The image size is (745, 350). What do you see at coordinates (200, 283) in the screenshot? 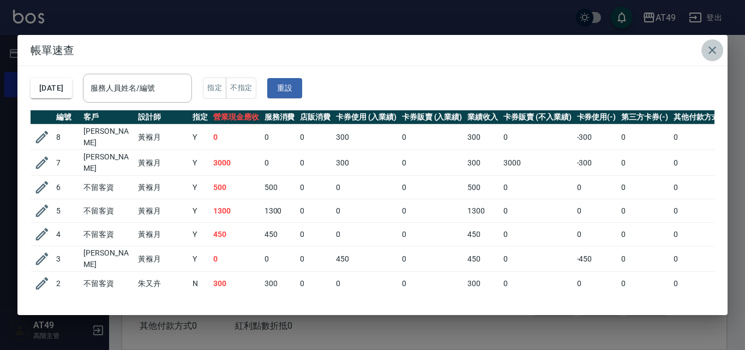
I see `td: N` at bounding box center [200, 283].